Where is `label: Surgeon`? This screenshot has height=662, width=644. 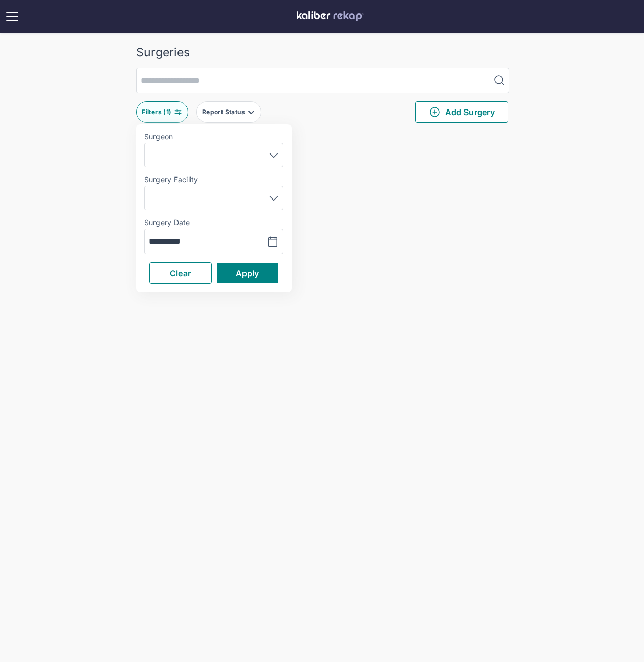
label: Surgeon is located at coordinates (214, 137).